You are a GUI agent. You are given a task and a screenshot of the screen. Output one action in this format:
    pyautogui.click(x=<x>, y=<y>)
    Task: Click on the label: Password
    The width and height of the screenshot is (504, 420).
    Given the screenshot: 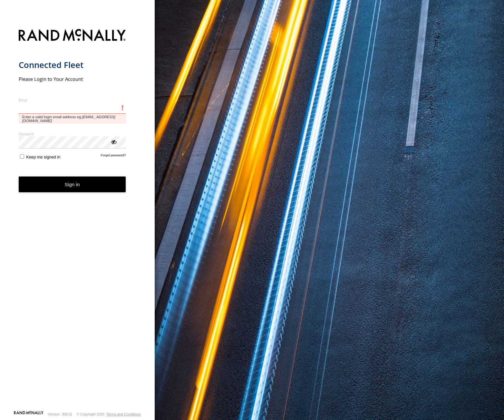 What is the action you would take?
    pyautogui.click(x=72, y=134)
    